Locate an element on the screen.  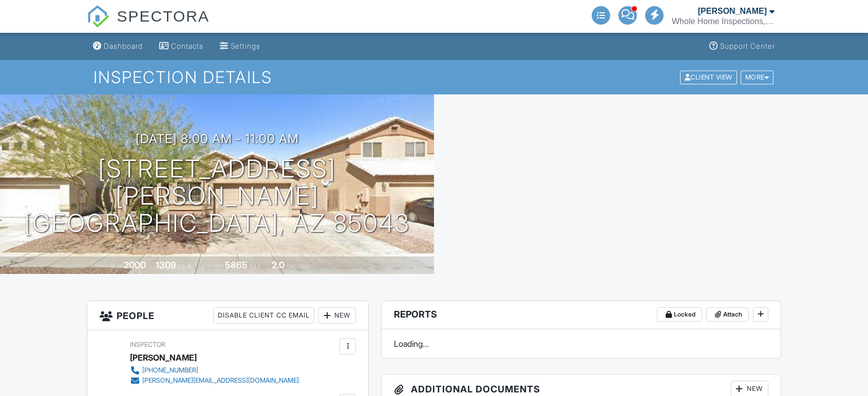
div: 2000 is located at coordinates (134, 265).